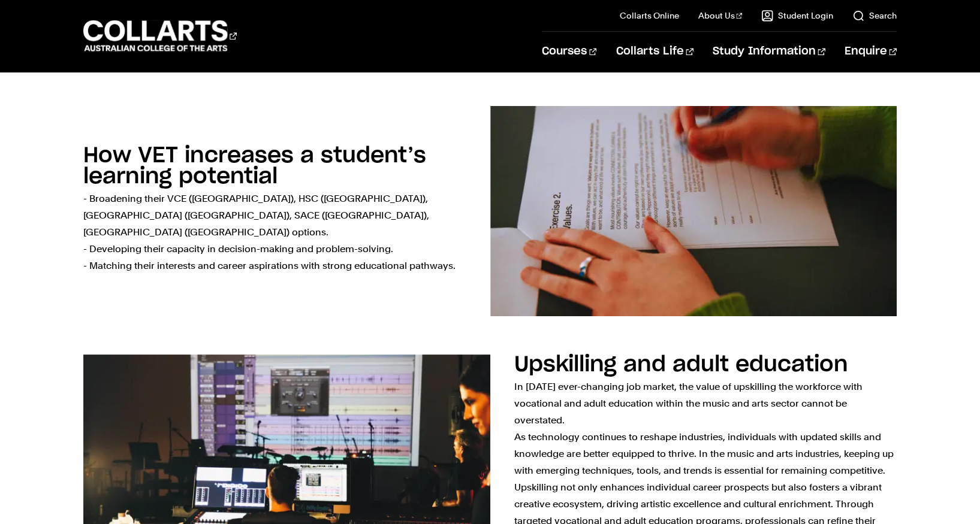  Describe the element at coordinates (870, 52) in the screenshot. I see `a: Enquire` at that location.